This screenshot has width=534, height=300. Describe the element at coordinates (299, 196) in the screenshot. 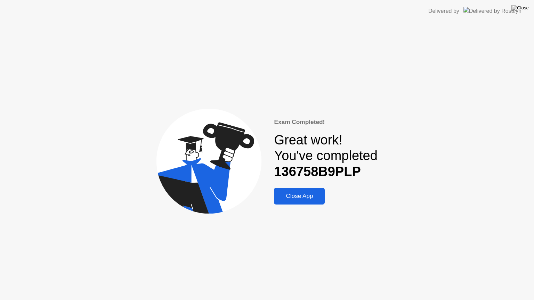

I see `div: Close App` at that location.